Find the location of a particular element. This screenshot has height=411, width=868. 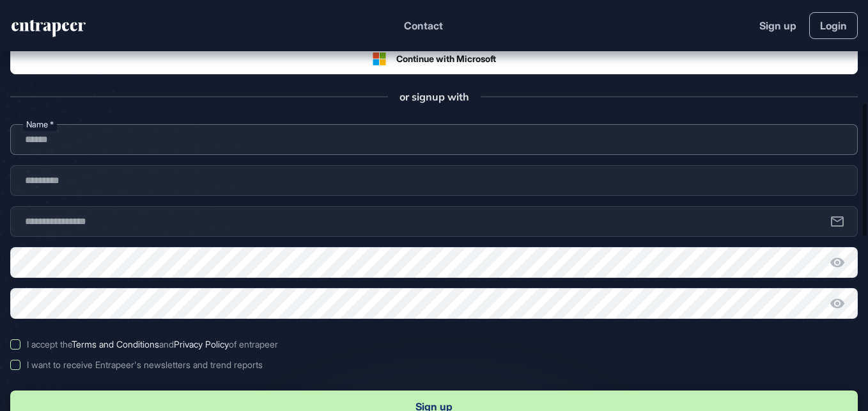

div: I accept the and of entrapeer is located at coordinates (152, 344).